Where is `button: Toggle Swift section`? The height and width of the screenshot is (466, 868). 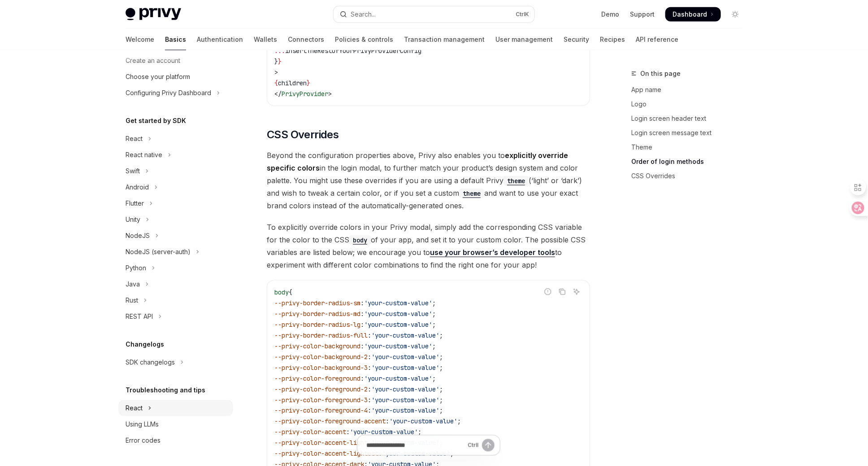 button: Toggle Swift section is located at coordinates (176, 171).